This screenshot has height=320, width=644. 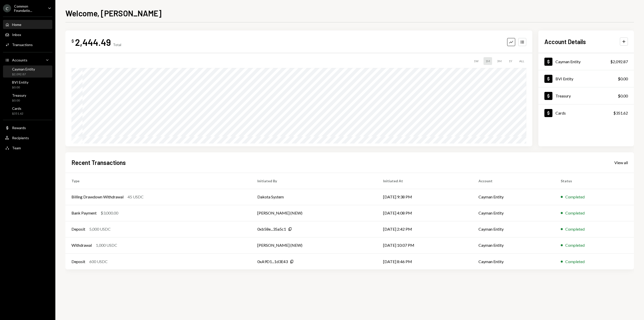 I want to click on a: Accounts, so click(x=28, y=60).